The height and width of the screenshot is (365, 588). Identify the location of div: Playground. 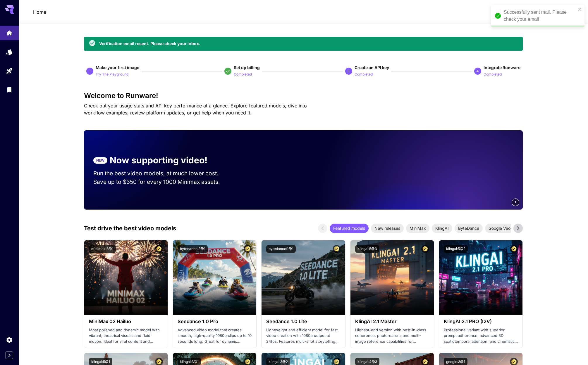
(9, 71).